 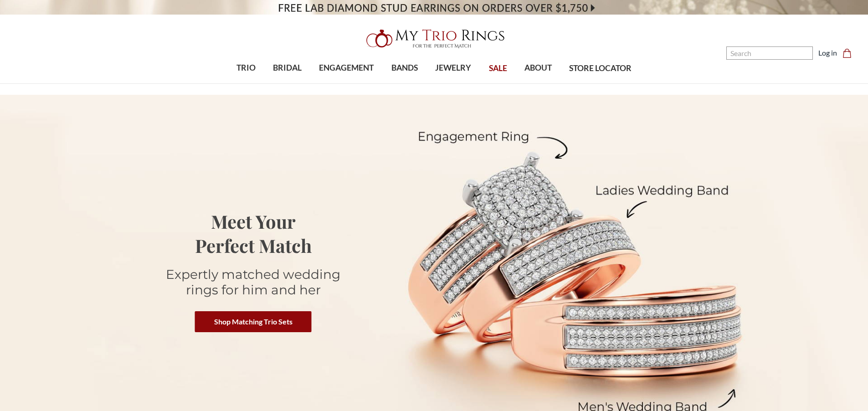 What do you see at coordinates (346, 68) in the screenshot?
I see `a: ENGAGEMENT` at bounding box center [346, 68].